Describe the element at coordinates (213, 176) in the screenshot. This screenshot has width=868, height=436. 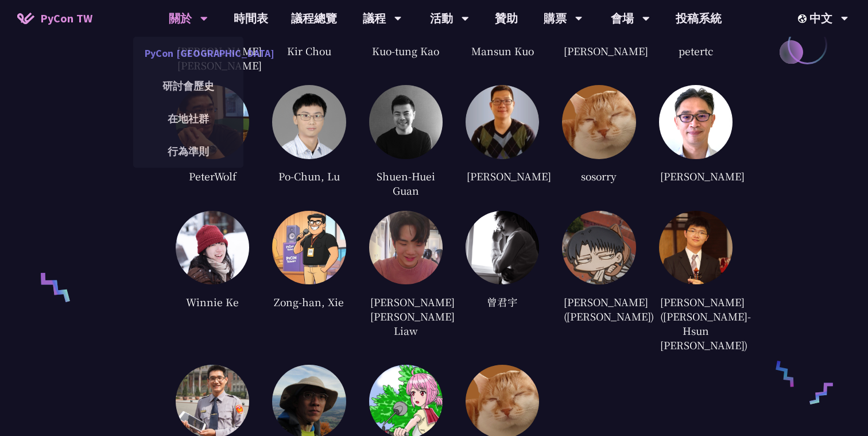
I see `div: PeterWolf` at that location.